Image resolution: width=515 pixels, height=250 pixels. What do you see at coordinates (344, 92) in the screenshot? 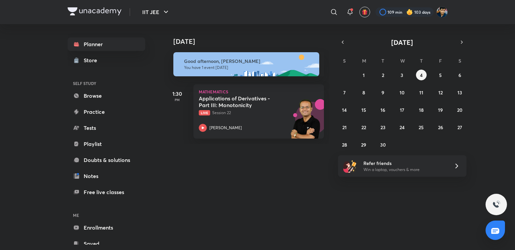
I see `abbr: September 7, 2025` at bounding box center [344, 92].